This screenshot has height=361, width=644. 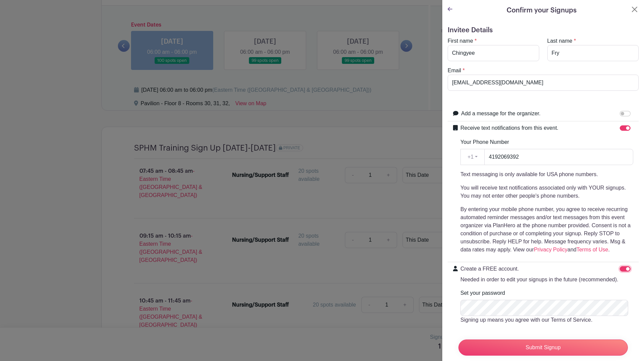 What do you see at coordinates (460, 41) in the screenshot?
I see `label: First name` at bounding box center [460, 41].